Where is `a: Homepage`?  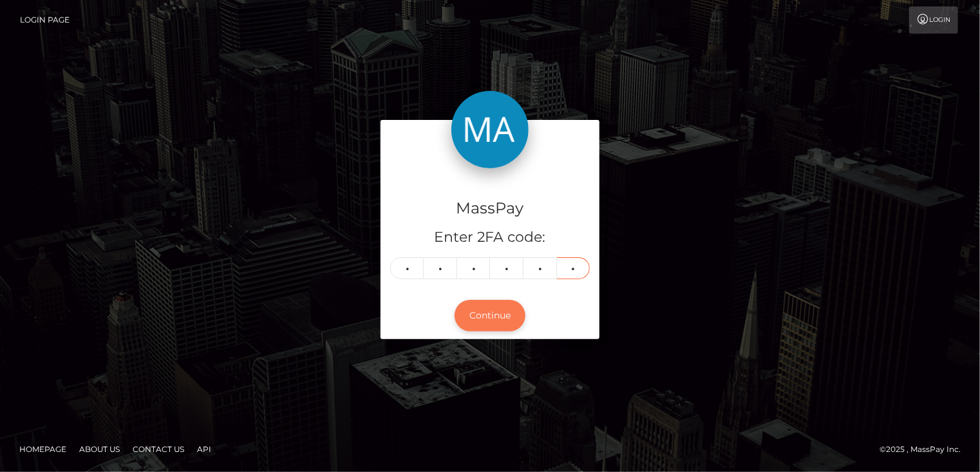 a: Homepage is located at coordinates (43, 449).